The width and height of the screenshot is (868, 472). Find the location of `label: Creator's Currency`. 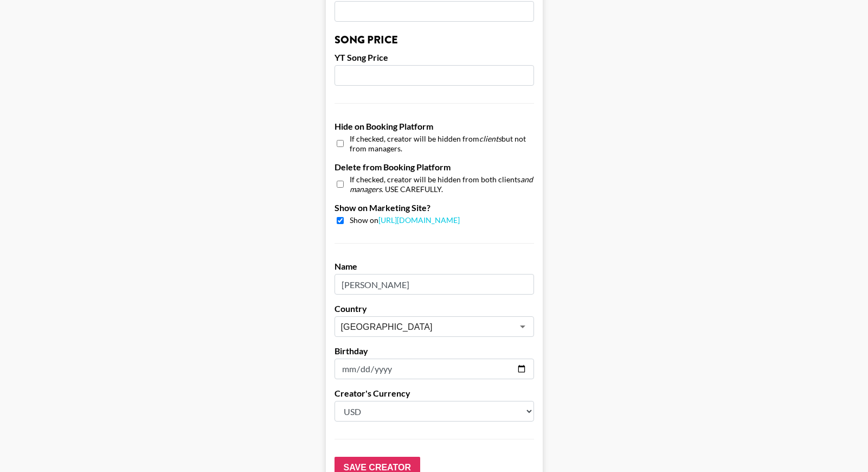

label: Creator's Currency is located at coordinates (434, 393).